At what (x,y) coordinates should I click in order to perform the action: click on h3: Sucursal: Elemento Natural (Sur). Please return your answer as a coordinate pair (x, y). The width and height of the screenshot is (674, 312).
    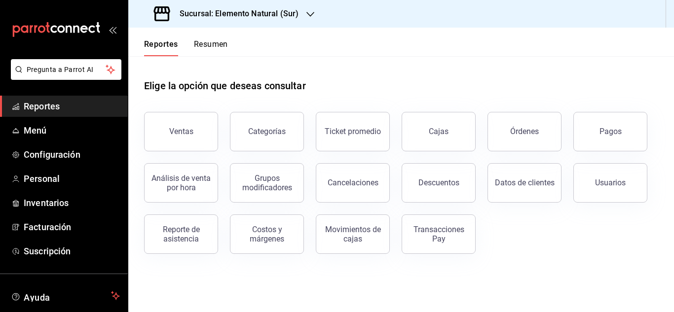
    Looking at the image, I should click on (235, 14).